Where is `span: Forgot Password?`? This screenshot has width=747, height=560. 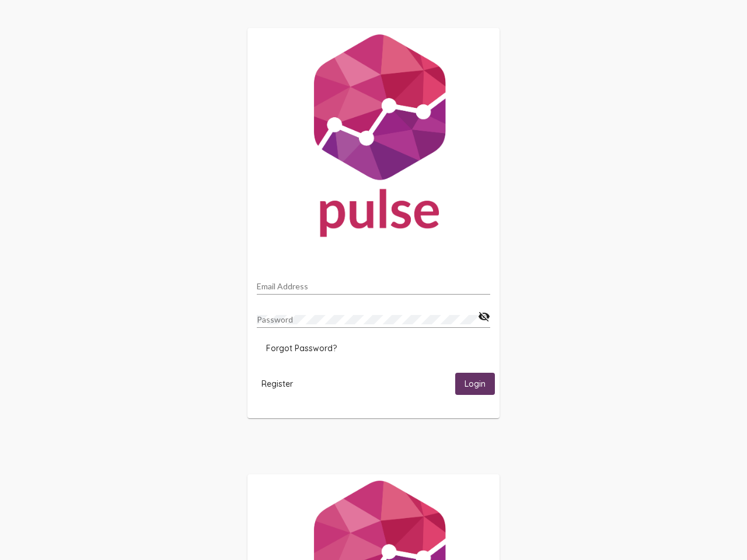
span: Forgot Password? is located at coordinates (301, 348).